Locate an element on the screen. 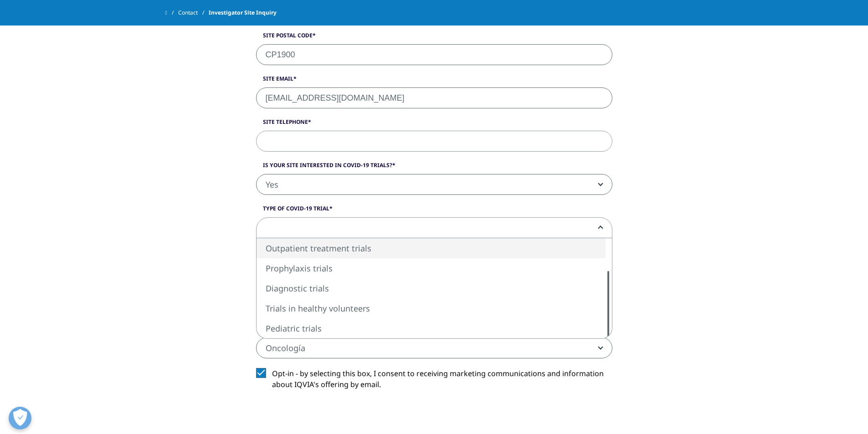 The height and width of the screenshot is (434, 868). label: Type of COVID-19 trial is located at coordinates (434, 211).